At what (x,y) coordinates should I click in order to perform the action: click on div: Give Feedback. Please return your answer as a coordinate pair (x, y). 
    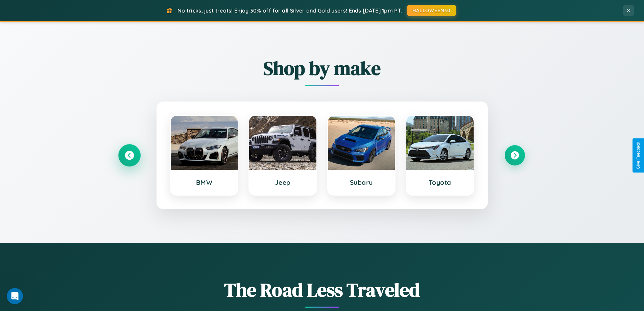
    Looking at the image, I should click on (638, 156).